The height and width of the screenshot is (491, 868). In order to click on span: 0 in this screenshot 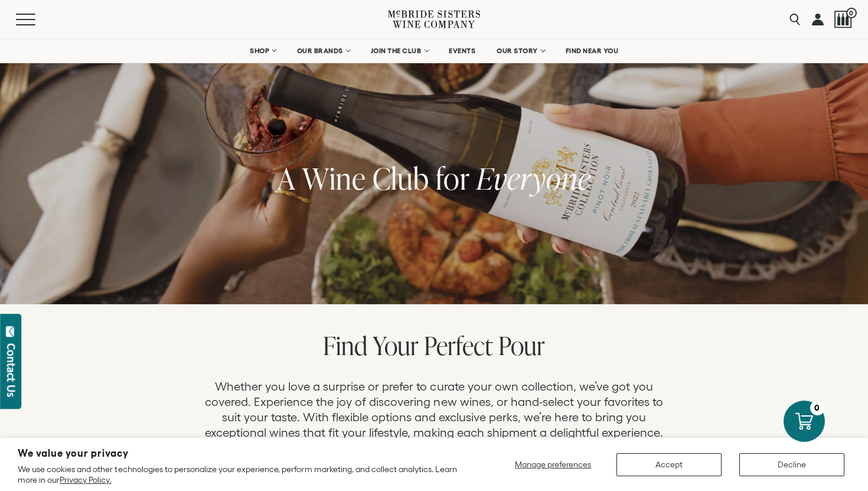, I will do `click(852, 13)`.